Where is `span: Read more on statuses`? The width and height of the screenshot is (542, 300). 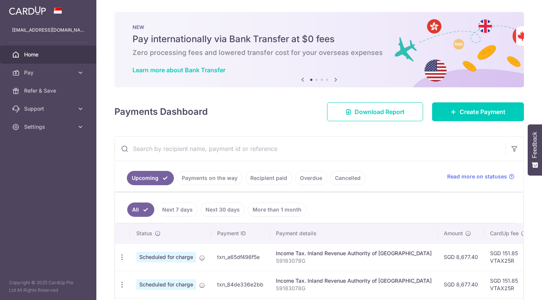 span: Read more on statuses is located at coordinates (477, 176).